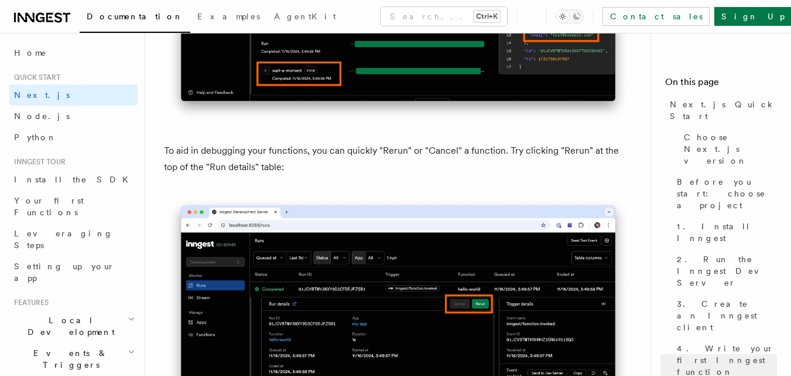  What do you see at coordinates (727, 271) in the screenshot?
I see `span: 2. Run the Inngest Dev Server` at bounding box center [727, 271].